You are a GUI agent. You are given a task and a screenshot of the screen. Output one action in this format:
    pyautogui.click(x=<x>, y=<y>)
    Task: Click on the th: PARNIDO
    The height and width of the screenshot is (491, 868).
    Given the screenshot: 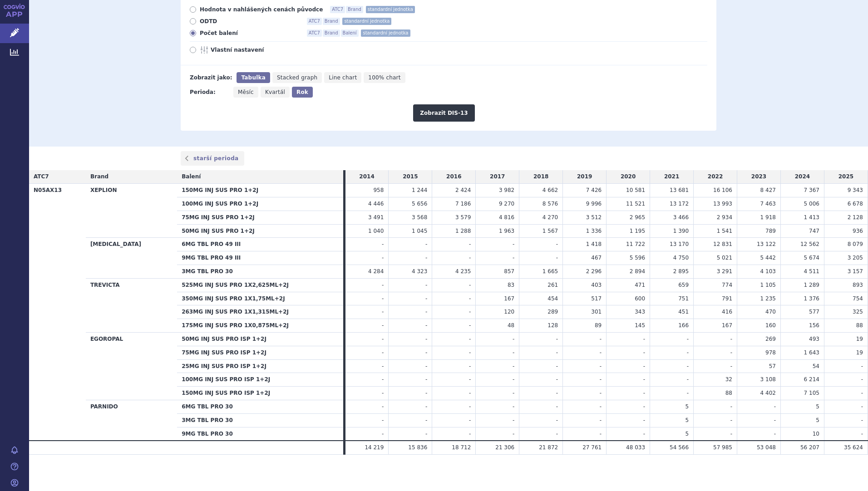 What is the action you would take?
    pyautogui.click(x=131, y=420)
    